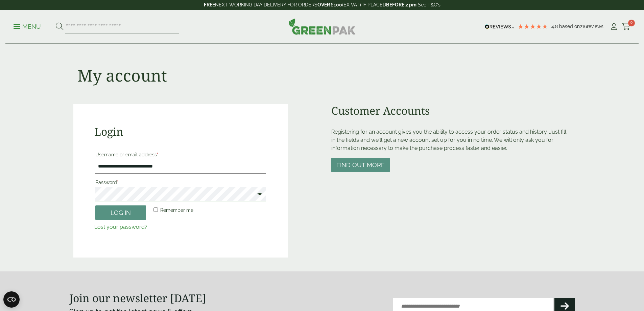 The width and height of the screenshot is (644, 311). What do you see at coordinates (499, 27) in the screenshot?
I see `img: REVIEWS.io` at bounding box center [499, 27].